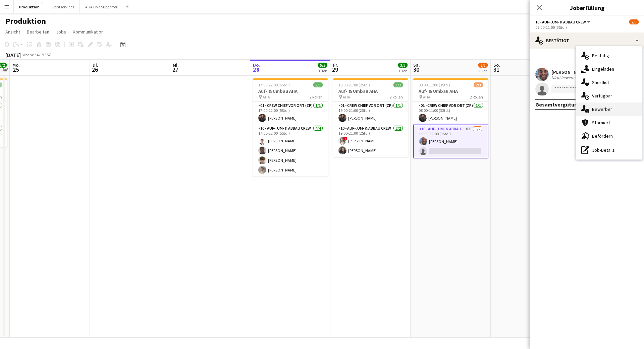 This screenshot has height=349, width=644. Describe the element at coordinates (15, 69) in the screenshot. I see `span: 25` at that location.